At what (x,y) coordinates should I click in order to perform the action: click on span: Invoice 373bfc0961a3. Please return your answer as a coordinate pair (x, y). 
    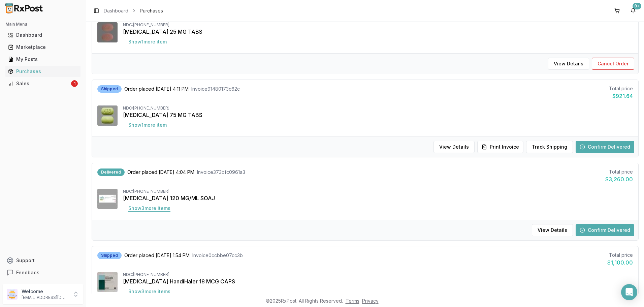
    Looking at the image, I should click on (221, 172).